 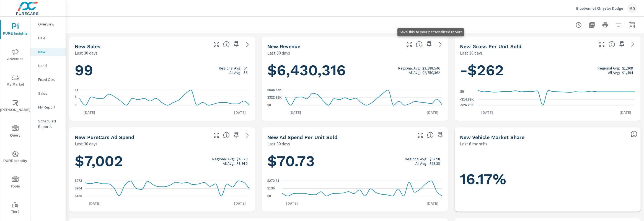 I want to click on p: Used, so click(x=49, y=66).